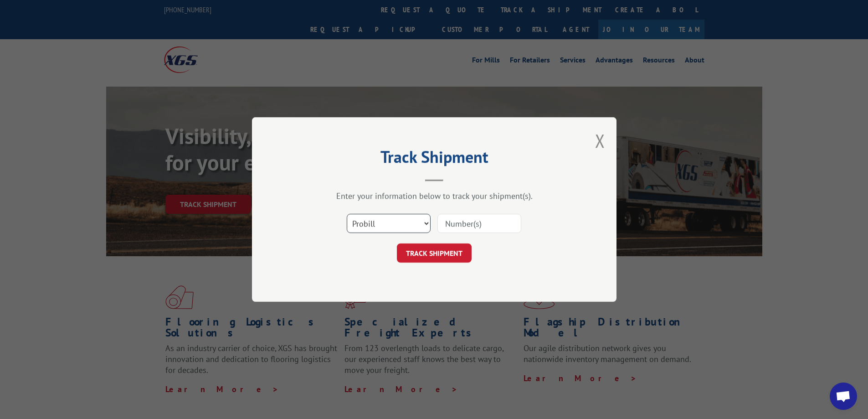 The image size is (868, 419). I want to click on input: Number(s), so click(480, 224).